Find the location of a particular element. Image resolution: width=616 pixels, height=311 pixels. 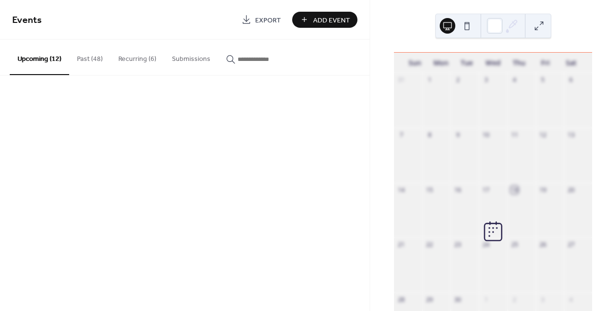

div: 5 is located at coordinates (543, 80).